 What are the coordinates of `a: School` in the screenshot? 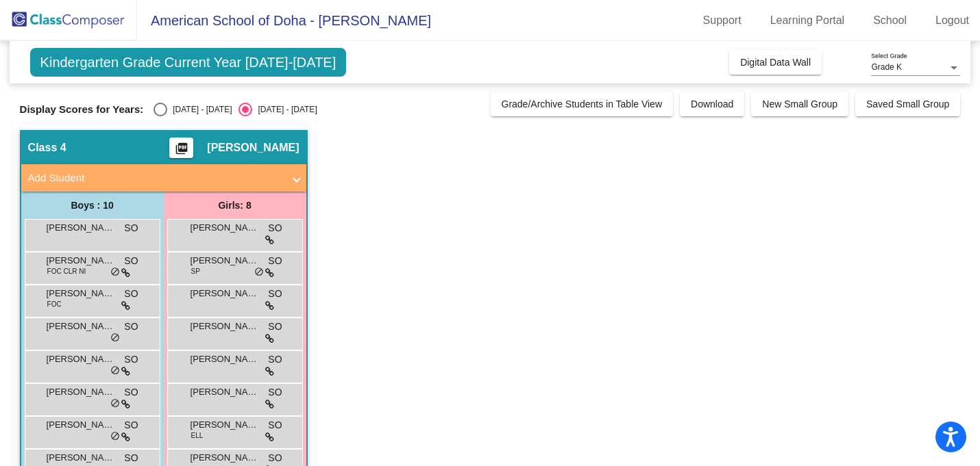 It's located at (889, 21).